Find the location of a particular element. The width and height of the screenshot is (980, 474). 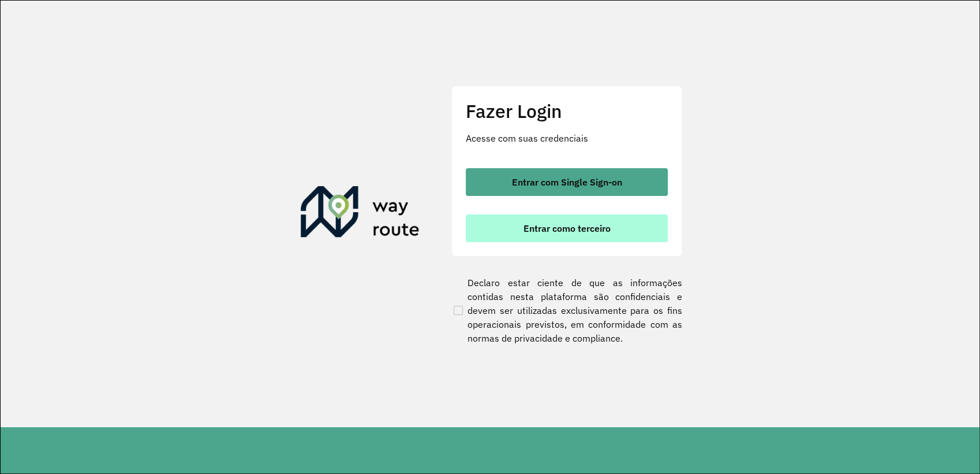

h2: Fazer Login is located at coordinates (567, 111).